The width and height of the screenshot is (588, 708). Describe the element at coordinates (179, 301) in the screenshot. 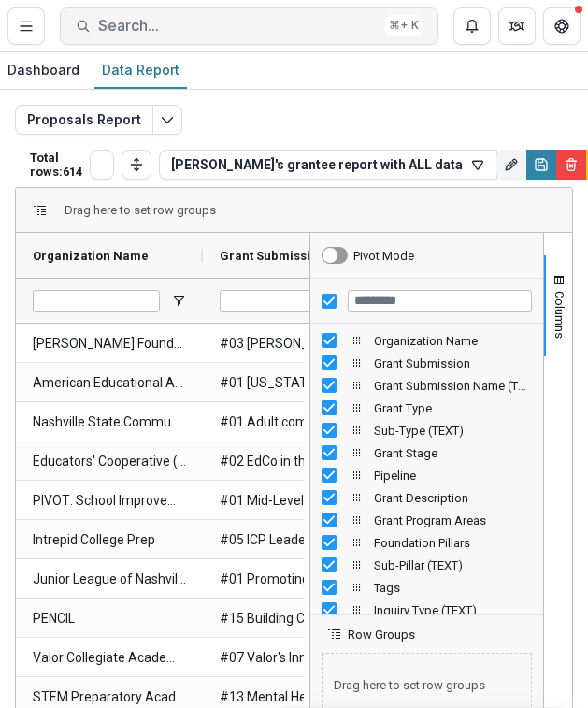

I see `button: Open Filter Menu` at that location.